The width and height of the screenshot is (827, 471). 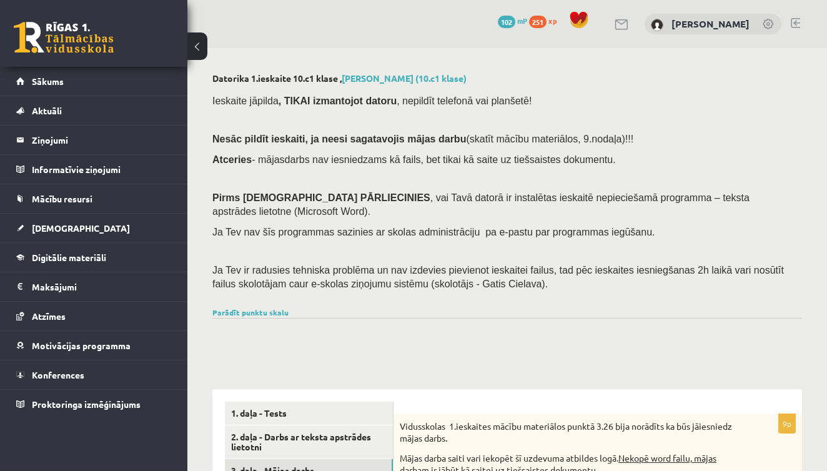 I want to click on img: Emīls Brakše, so click(x=657, y=25).